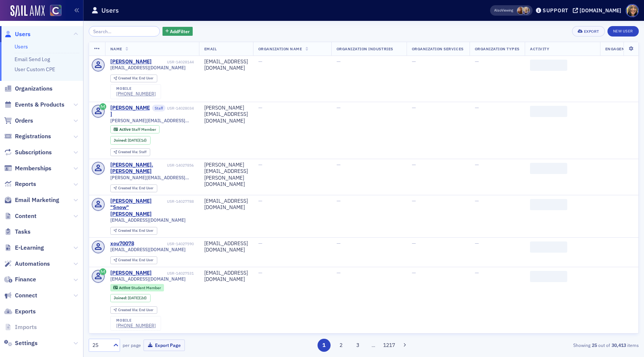 This screenshot has height=357, width=644. What do you see at coordinates (28, 88) in the screenshot?
I see `a: Organizations` at bounding box center [28, 88].